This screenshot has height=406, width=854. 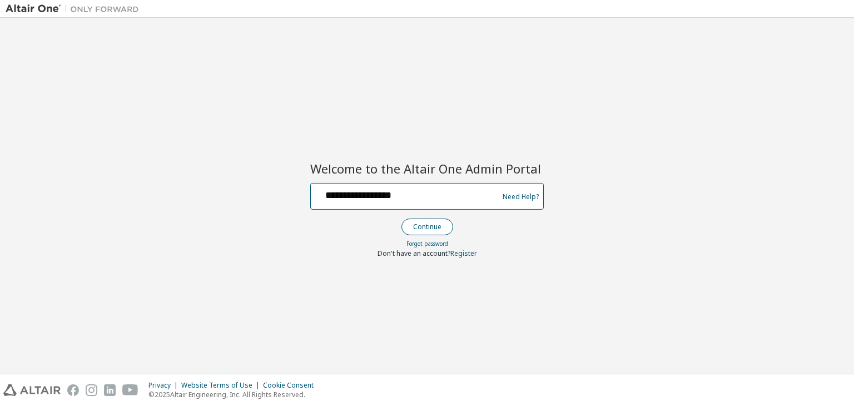 What do you see at coordinates (91, 390) in the screenshot?
I see `img: instagram.svg` at bounding box center [91, 390].